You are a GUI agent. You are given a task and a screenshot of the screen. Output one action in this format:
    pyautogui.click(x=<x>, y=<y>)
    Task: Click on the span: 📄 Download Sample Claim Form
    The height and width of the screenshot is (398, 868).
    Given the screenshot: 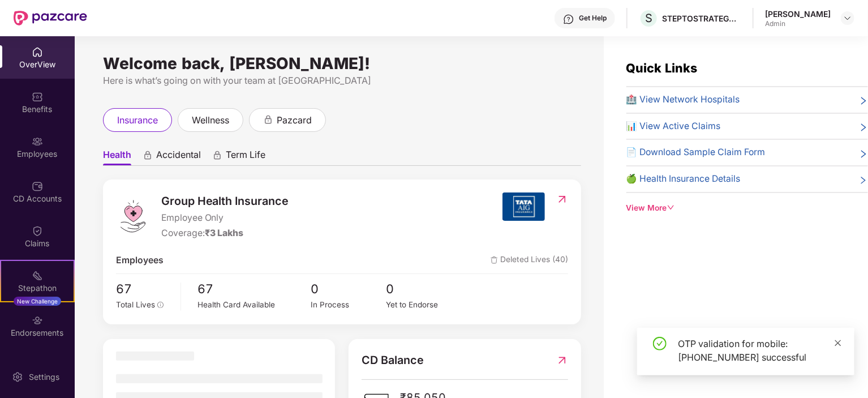 What is the action you would take?
    pyautogui.click(x=696, y=152)
    